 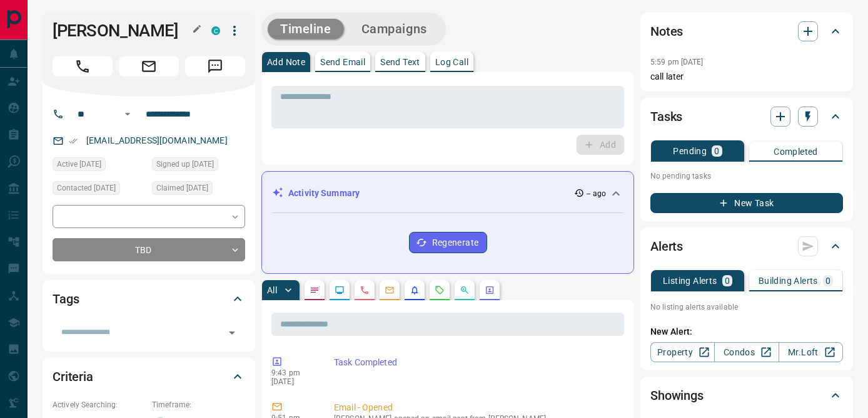 I want to click on p: New Alert:, so click(x=747, y=331).